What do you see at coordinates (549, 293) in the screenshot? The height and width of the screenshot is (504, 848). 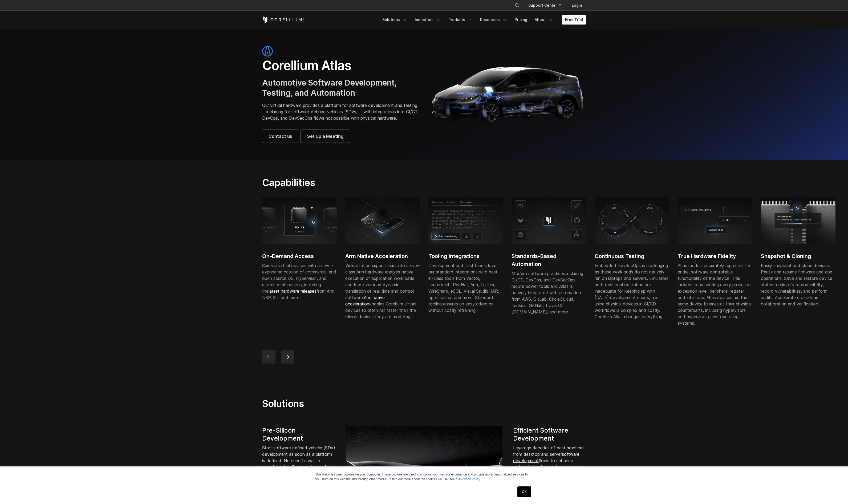 I see `div: Modern software practices including CI/CT, DevOps, and DevSecOps require power tools and Atlas is...` at bounding box center [549, 293].